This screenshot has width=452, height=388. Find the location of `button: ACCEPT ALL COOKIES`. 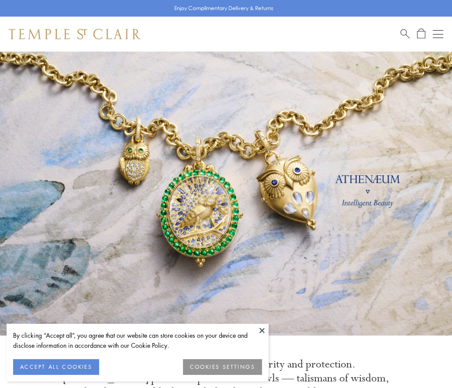

button: ACCEPT ALL COOKIES is located at coordinates (56, 367).